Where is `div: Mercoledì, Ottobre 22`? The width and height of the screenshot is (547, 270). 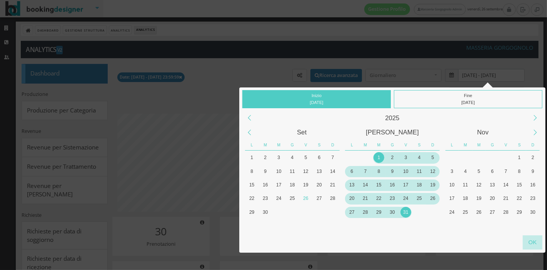
div: Mercoledì, Ottobre 22 is located at coordinates (379, 198).